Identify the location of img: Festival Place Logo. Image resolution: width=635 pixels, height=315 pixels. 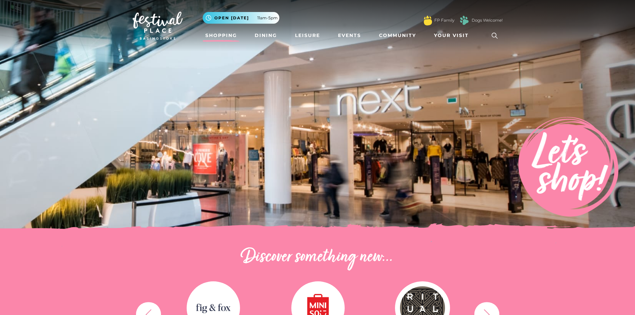
(158, 26).